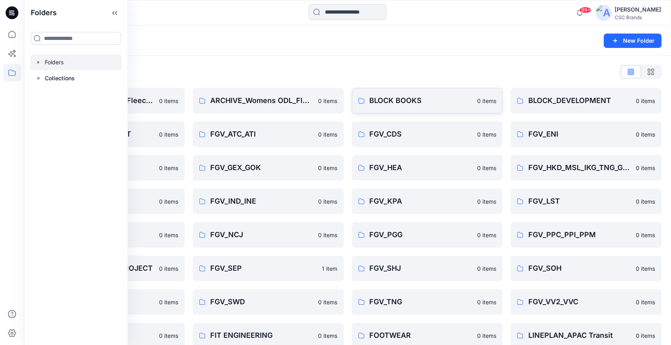  What do you see at coordinates (421, 168) in the screenshot?
I see `p: FGV_HEA` at bounding box center [421, 168].